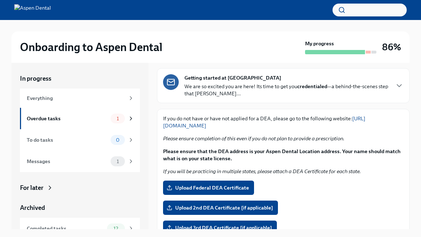 The image size is (421, 237). What do you see at coordinates (80, 161) in the screenshot?
I see `a: Messages1` at bounding box center [80, 161].